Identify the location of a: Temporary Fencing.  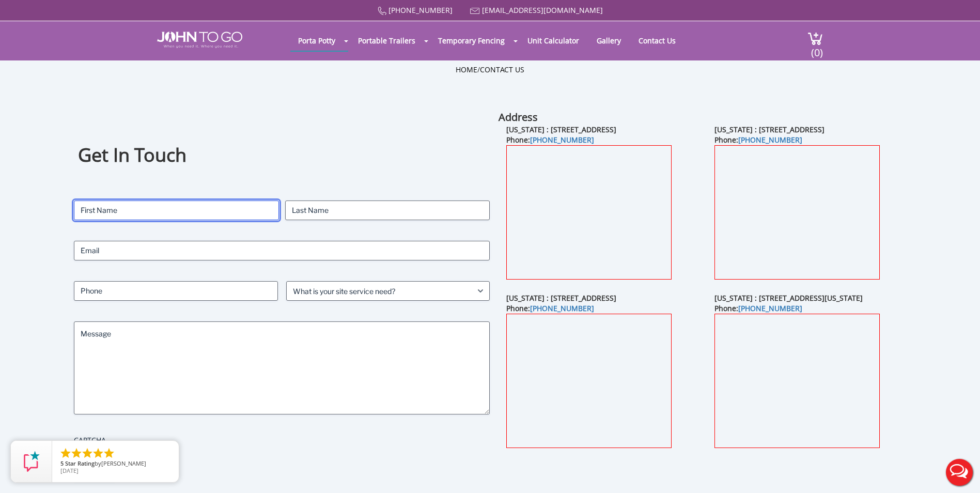
(471, 40).